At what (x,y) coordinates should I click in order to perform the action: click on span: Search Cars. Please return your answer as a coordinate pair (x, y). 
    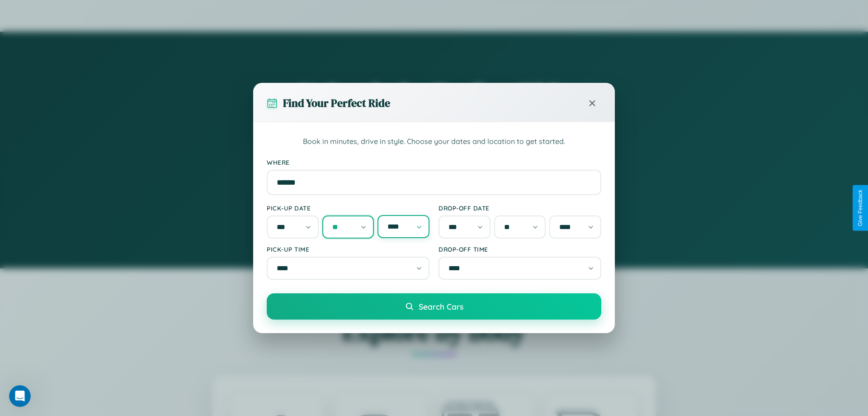
    Looking at the image, I should click on (441, 307).